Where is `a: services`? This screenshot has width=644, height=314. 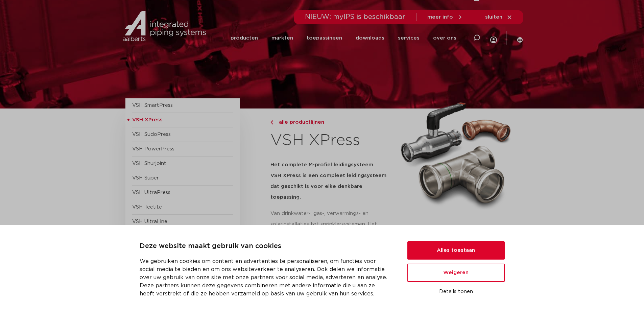
a: services is located at coordinates (409, 38).